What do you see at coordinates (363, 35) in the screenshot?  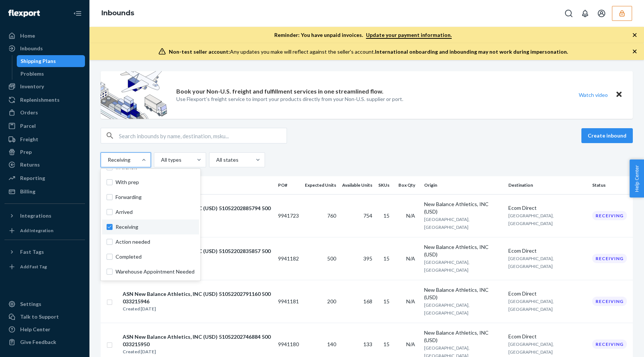 I see `p: Reminder: You have unpaid invoices.` at bounding box center [363, 35].